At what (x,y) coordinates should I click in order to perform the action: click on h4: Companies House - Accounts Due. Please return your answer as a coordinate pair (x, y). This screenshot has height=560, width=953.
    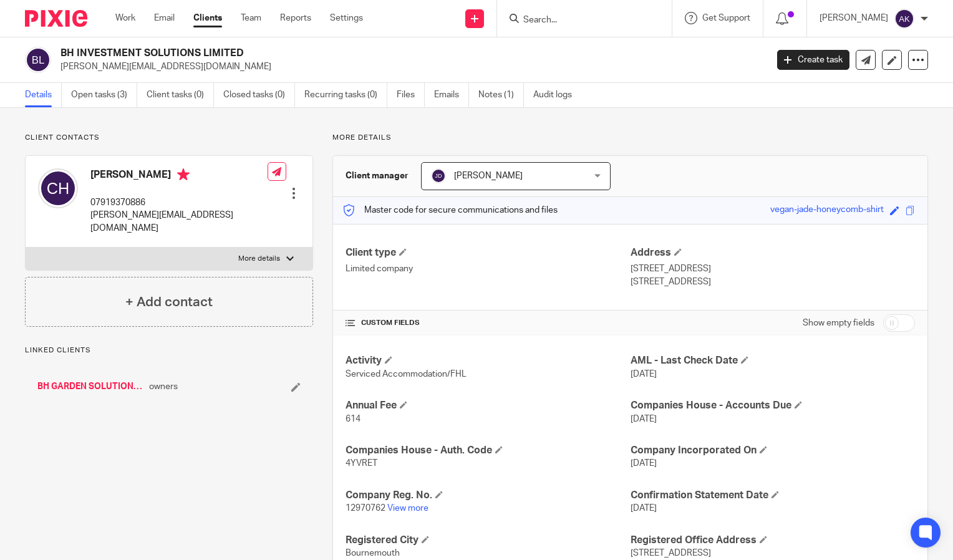
    Looking at the image, I should click on (773, 406).